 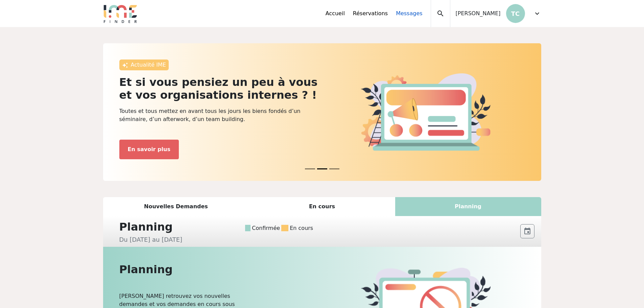 I want to click on a: Accueil, so click(x=335, y=14).